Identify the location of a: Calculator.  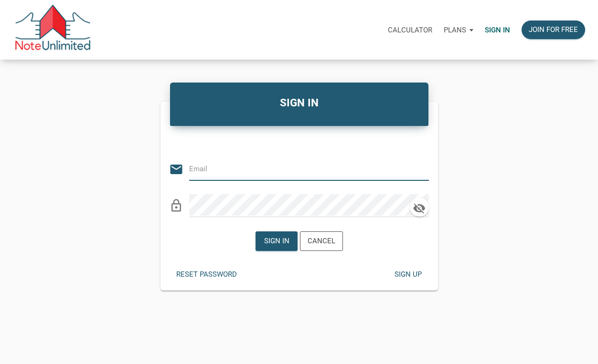
(410, 30).